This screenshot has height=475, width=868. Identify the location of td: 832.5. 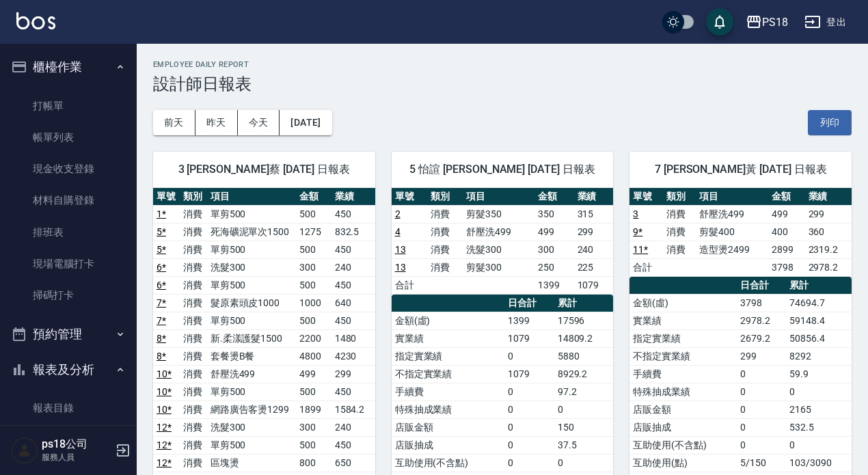
(353, 231).